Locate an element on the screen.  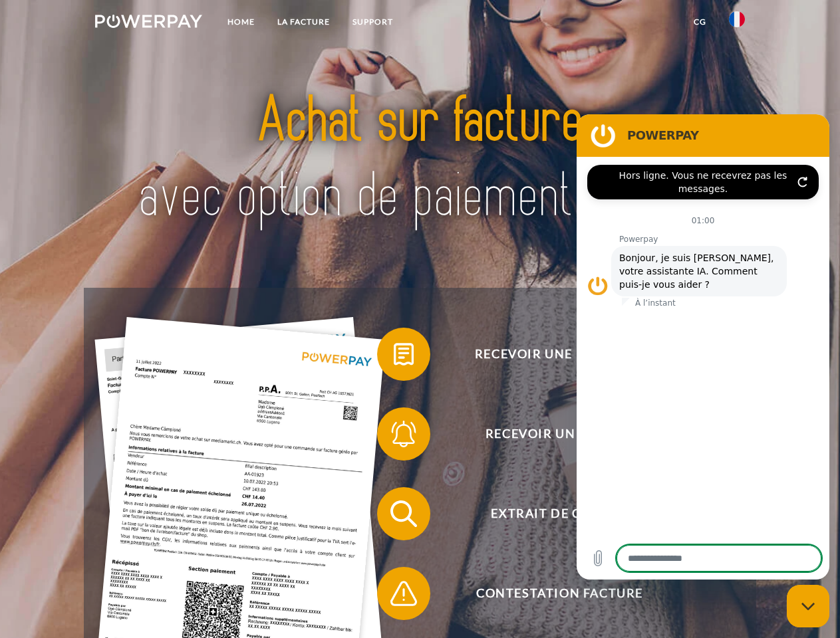
p: 01:00 is located at coordinates (126, 106).